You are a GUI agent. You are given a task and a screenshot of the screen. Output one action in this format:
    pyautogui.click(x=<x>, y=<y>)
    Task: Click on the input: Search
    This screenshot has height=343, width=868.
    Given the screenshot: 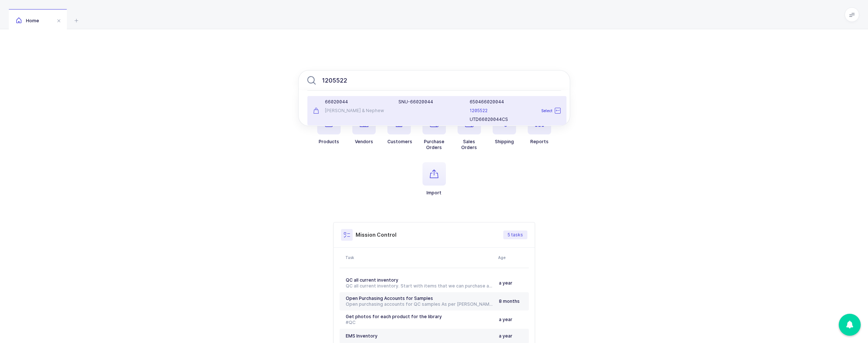 What is the action you would take?
    pyautogui.click(x=434, y=80)
    